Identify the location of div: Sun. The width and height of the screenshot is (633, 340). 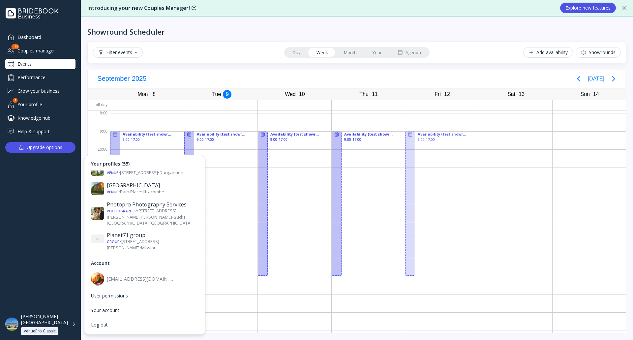
(586, 94).